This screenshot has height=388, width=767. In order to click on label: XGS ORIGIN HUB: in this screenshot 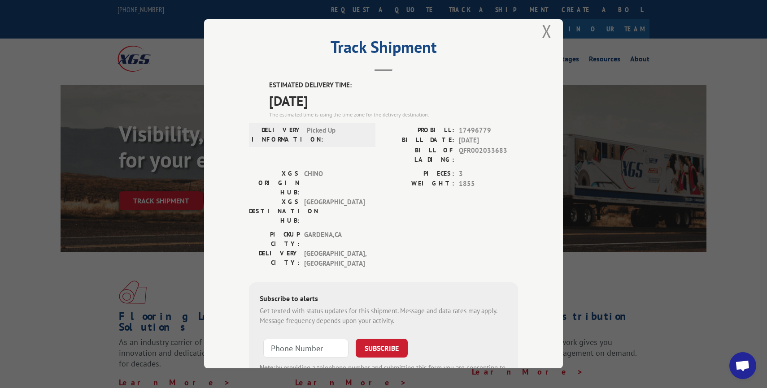, I will do `click(274, 183)`.